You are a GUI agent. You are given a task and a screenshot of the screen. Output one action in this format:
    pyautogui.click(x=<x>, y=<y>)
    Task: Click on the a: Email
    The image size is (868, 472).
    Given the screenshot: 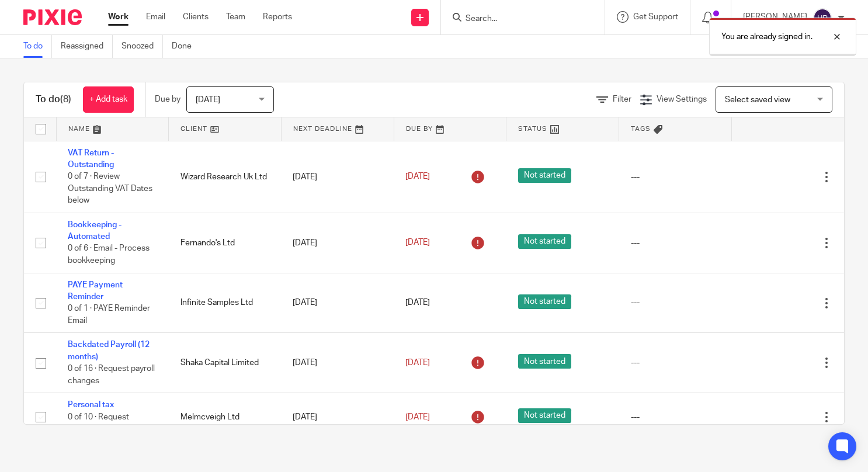 What is the action you would take?
    pyautogui.click(x=155, y=17)
    